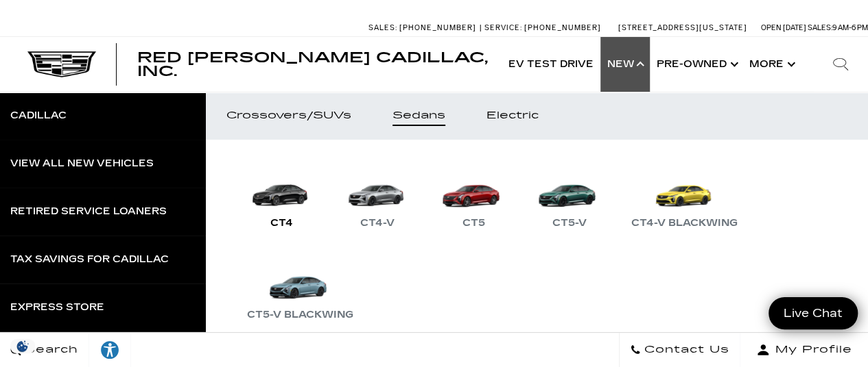 Image resolution: width=868 pixels, height=367 pixels. Describe the element at coordinates (813, 313) in the screenshot. I see `a: Live Chat` at that location.